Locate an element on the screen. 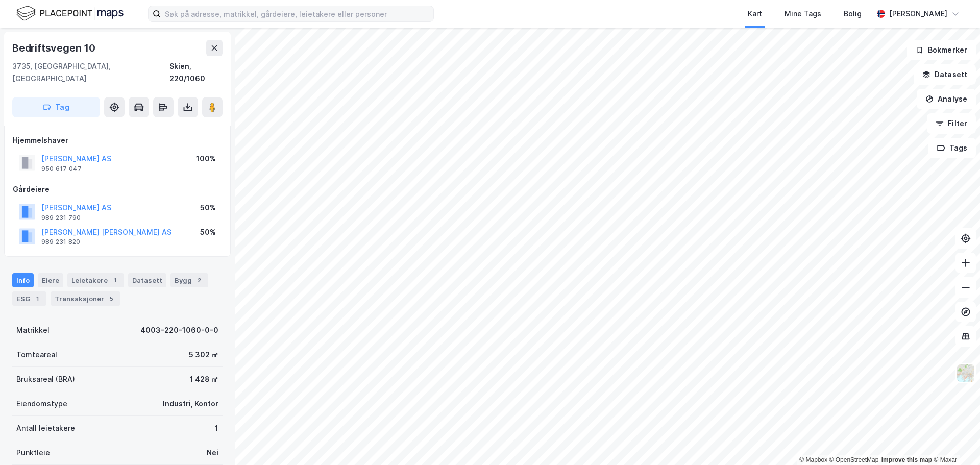 The height and width of the screenshot is (465, 980). div: Hjemmelshaver is located at coordinates (118, 141).